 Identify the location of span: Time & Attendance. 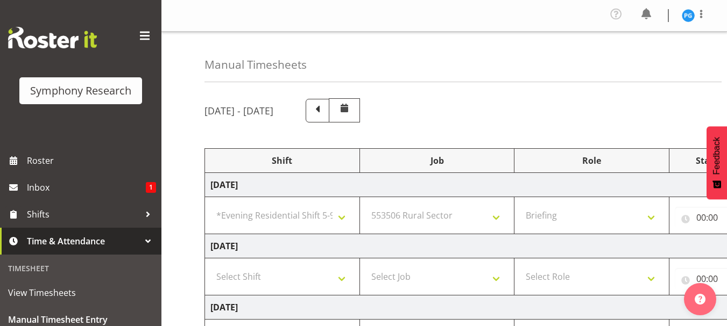
(83, 241).